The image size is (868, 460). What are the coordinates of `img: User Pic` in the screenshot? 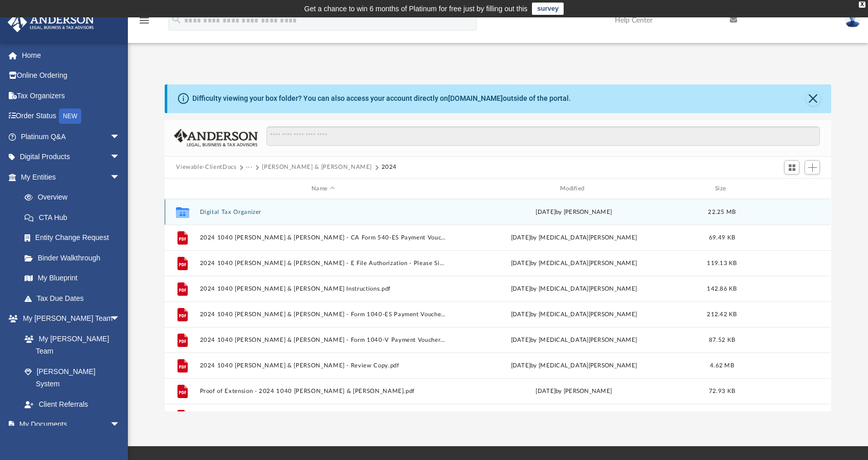 It's located at (852, 20).